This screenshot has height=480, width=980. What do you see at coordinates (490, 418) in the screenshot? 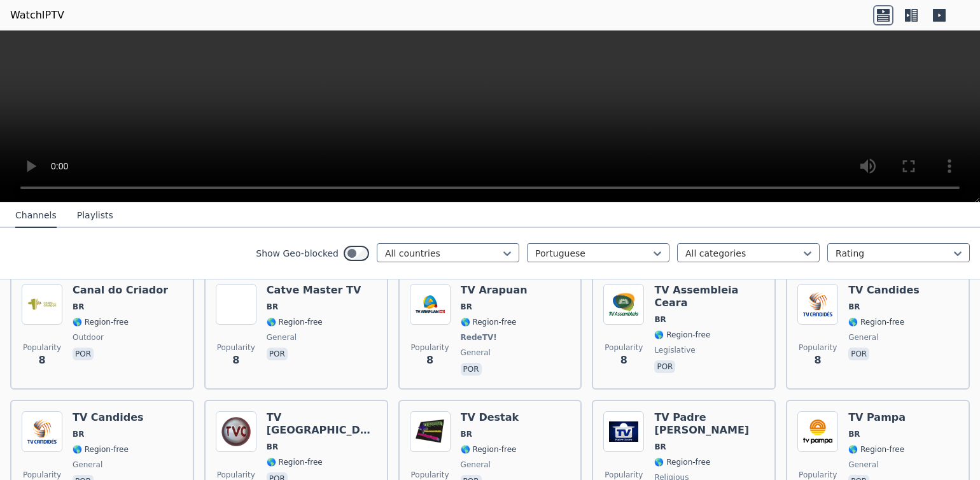
I see `h6: TV Destak` at bounding box center [490, 418].